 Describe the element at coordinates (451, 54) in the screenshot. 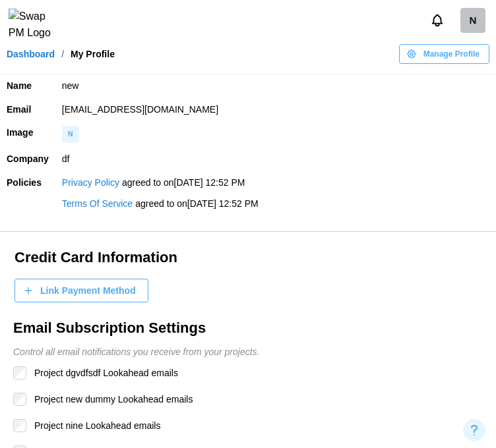

I see `span: Manage Profile` at that location.